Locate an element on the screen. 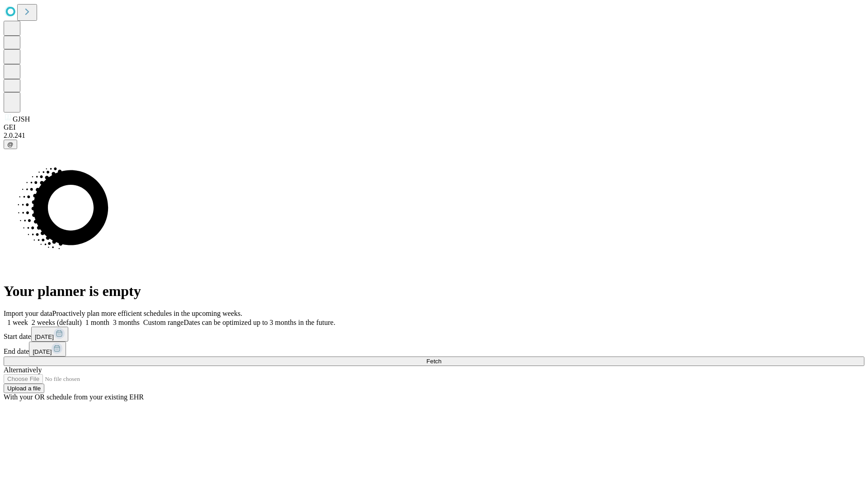  div: 2.0.241 is located at coordinates (434, 136).